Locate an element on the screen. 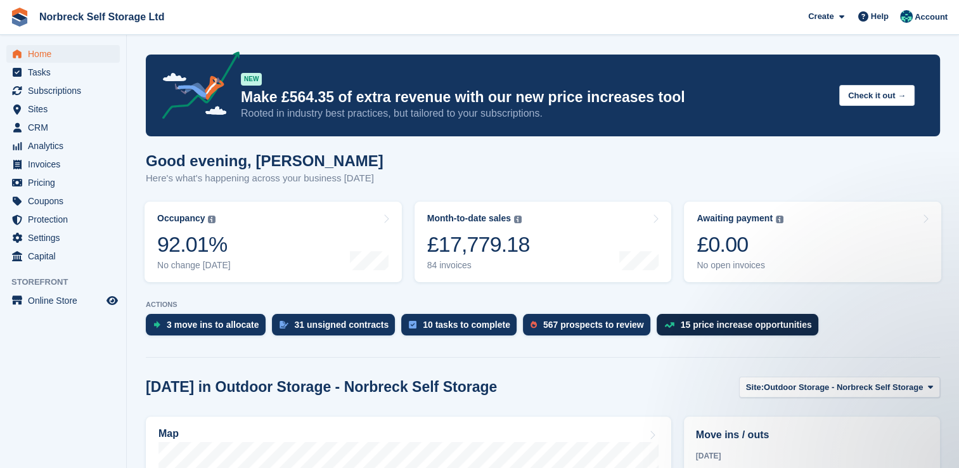 The height and width of the screenshot is (468, 959). div: Awaiting payment is located at coordinates (735, 218).